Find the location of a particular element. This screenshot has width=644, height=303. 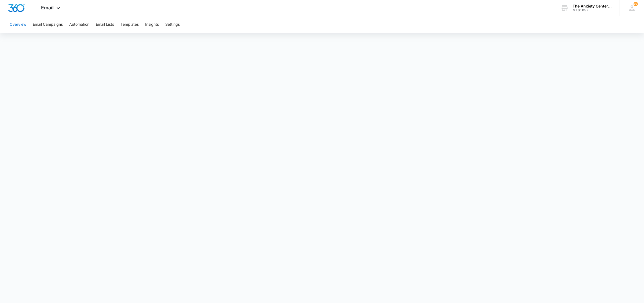

div: account name is located at coordinates (592, 6).